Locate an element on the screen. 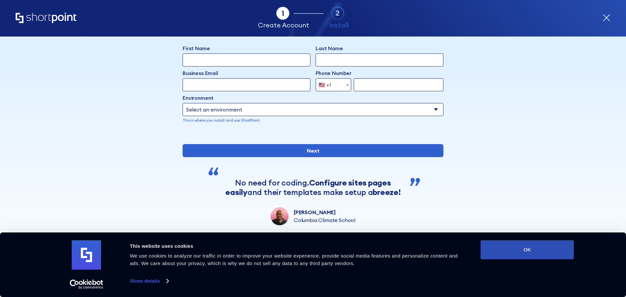 This screenshot has width=626, height=297. button: OK is located at coordinates (527, 250).